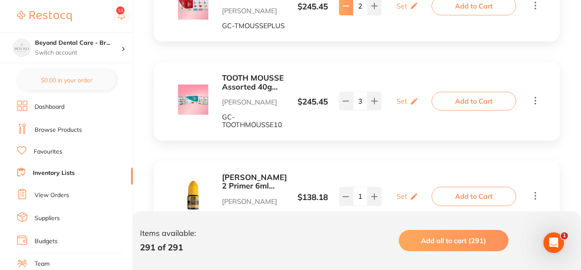  I want to click on a: Team, so click(42, 264).